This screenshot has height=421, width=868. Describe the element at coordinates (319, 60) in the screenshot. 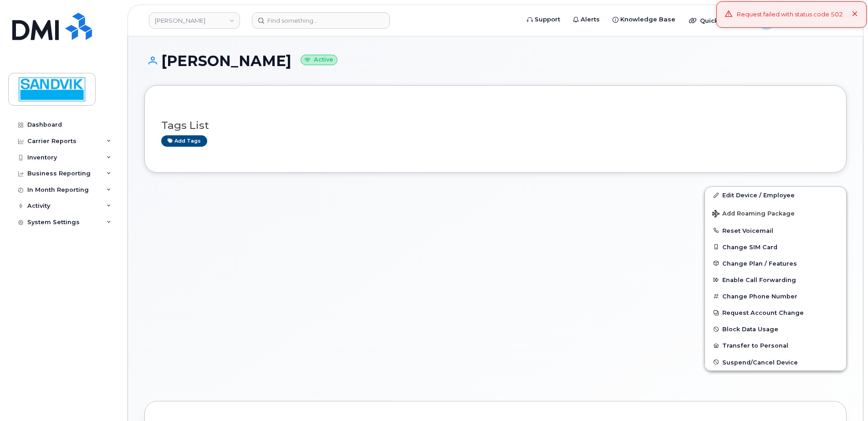

I see `small: Active` at that location.